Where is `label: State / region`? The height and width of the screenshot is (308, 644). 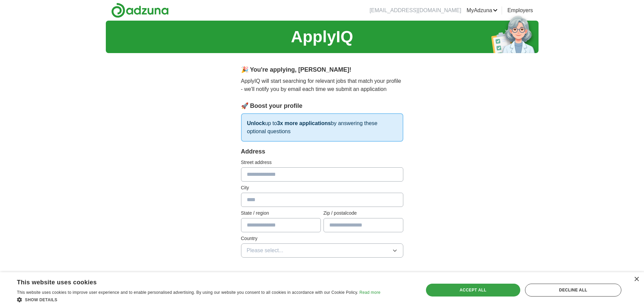
label: State / region is located at coordinates (281, 214).